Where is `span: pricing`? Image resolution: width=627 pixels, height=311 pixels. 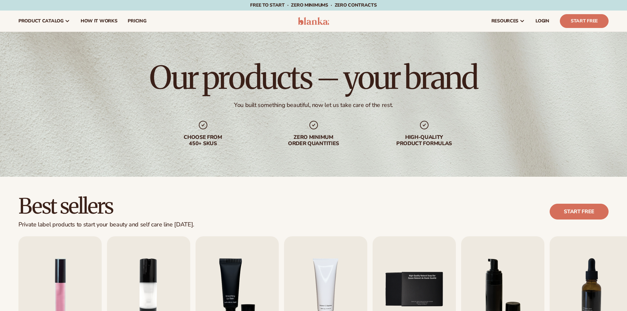 span: pricing is located at coordinates (137, 21).